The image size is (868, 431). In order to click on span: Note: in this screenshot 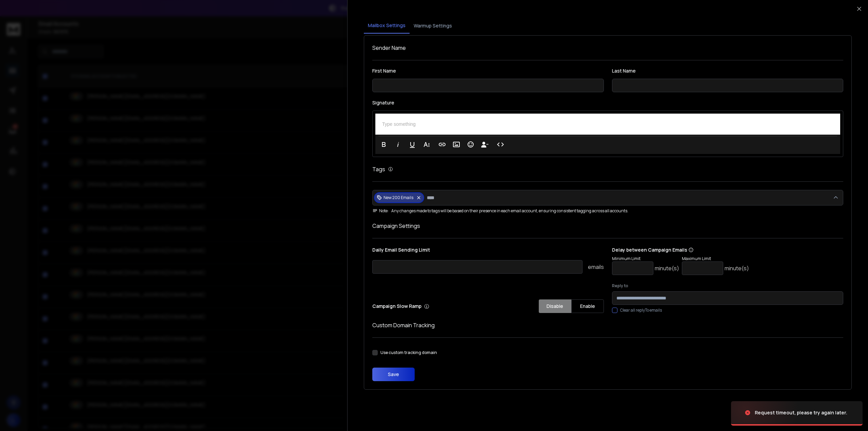, I will do `click(380, 211)`.